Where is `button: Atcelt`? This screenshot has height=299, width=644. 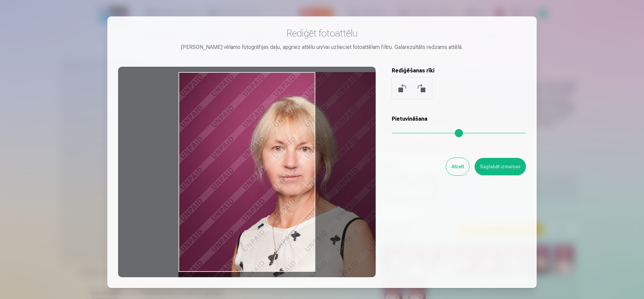
button: Atcelt is located at coordinates (458, 167).